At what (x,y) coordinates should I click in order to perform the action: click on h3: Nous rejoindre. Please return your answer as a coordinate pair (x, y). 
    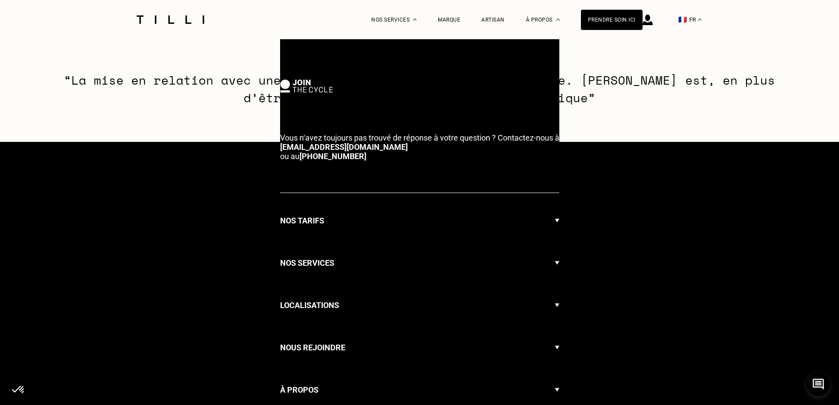
    Looking at the image, I should click on (313, 348).